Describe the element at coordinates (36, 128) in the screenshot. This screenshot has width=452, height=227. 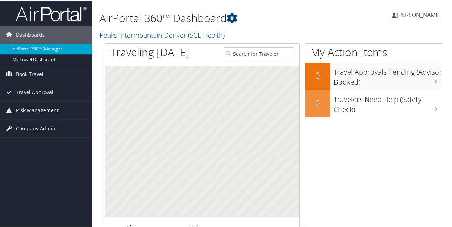
I see `span: Company Admin` at that location.